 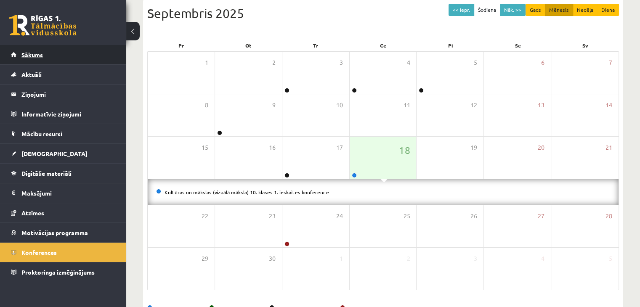 I want to click on a: Digitālie materiāli, so click(x=63, y=173).